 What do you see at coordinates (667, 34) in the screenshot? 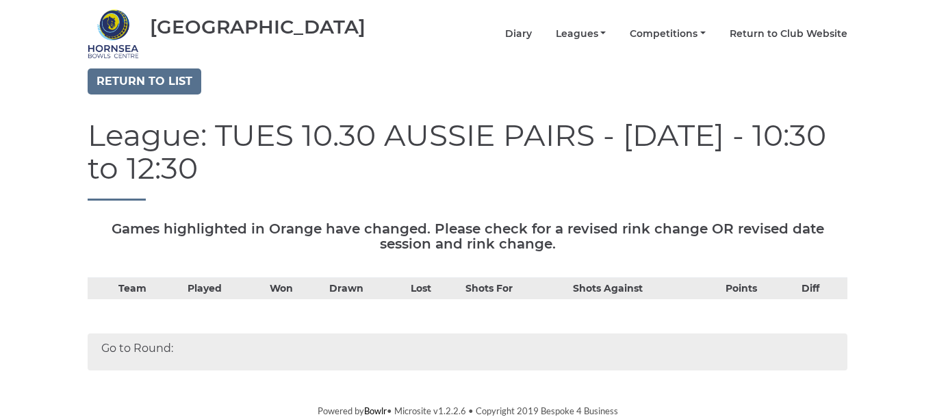
I see `a: Competitions` at bounding box center [667, 34].